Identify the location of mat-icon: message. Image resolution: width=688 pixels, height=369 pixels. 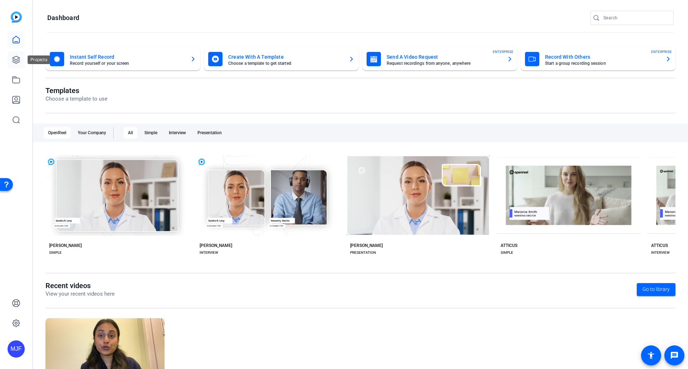
(674, 356).